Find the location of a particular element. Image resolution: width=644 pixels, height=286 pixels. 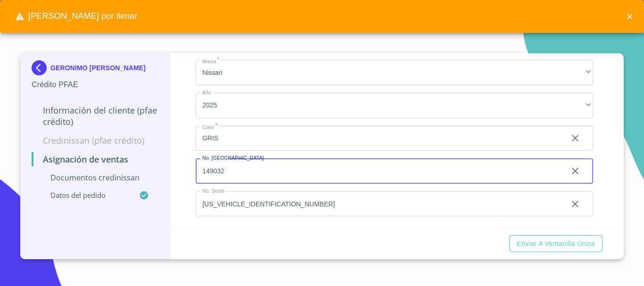

p: Información del cliente (PFAE crédito) is located at coordinates (95, 116).